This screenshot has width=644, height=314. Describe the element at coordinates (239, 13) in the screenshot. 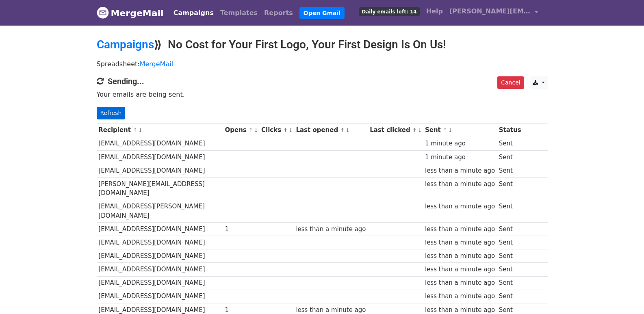

I see `a: Templates` at that location.